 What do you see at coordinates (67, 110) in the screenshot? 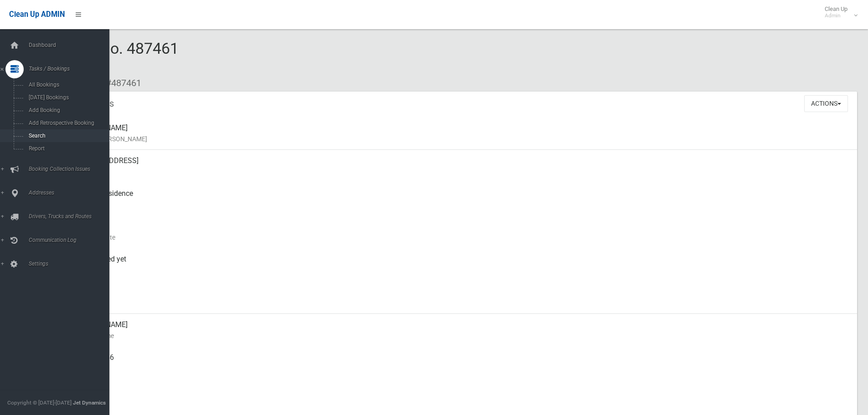
I see `span: Add Booking` at bounding box center [67, 110].